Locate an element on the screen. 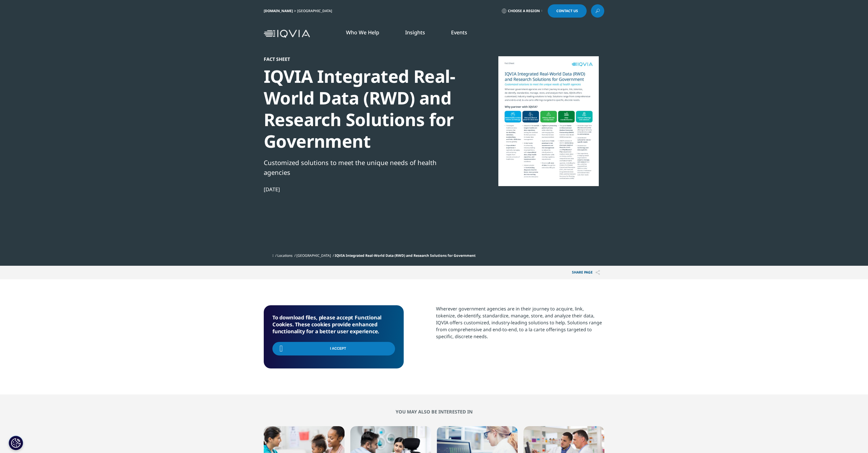 This screenshot has width=868, height=453. a: Contact Us is located at coordinates (567, 11).